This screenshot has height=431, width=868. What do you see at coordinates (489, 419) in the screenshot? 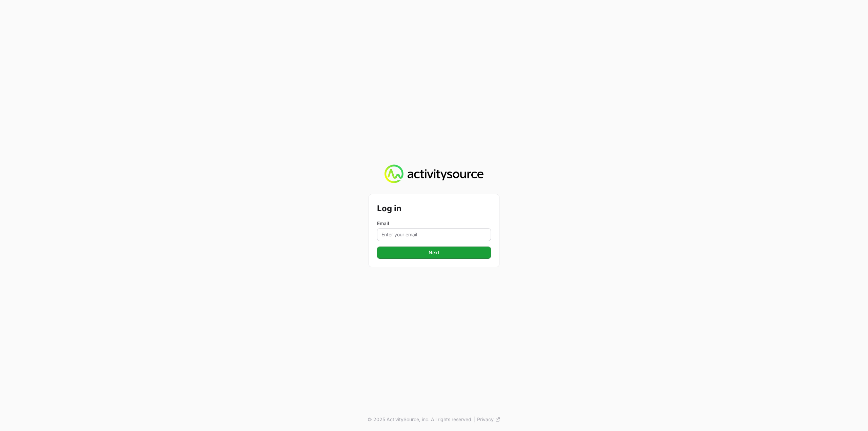
I see `a: Privacy` at bounding box center [489, 419].